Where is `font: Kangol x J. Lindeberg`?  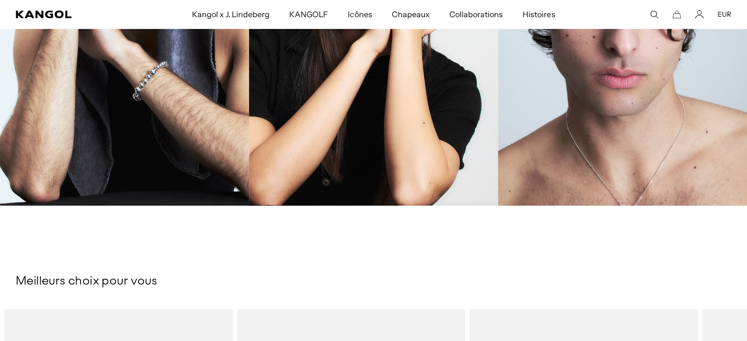 font: Kangol x J. Lindeberg is located at coordinates (231, 14).